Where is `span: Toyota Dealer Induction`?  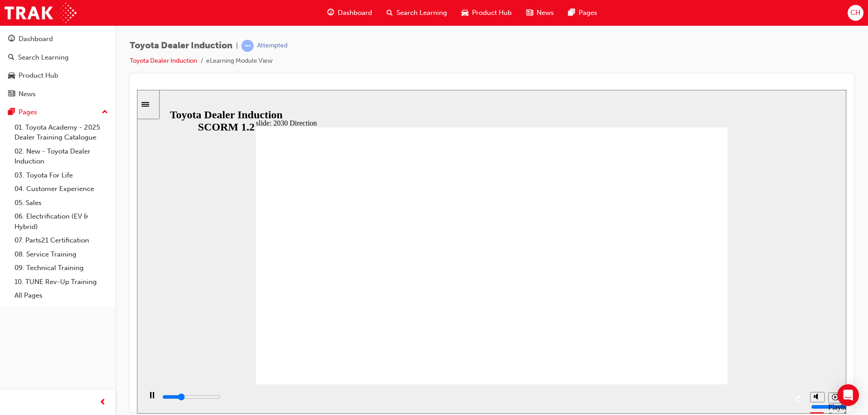
span: Toyota Dealer Induction is located at coordinates (181, 46).